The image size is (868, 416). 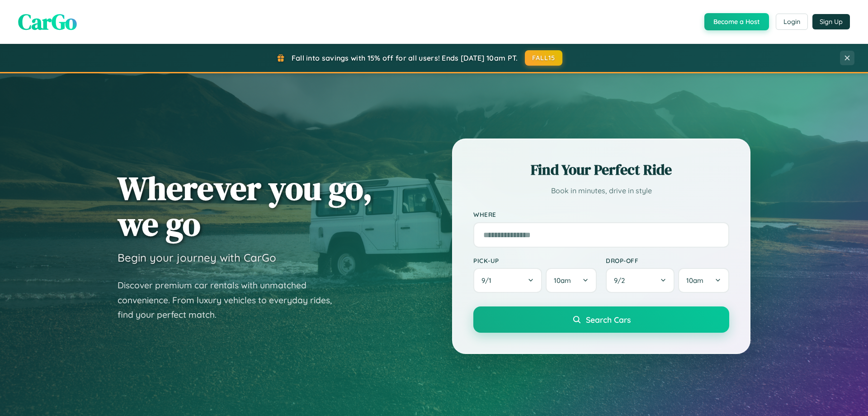 I want to click on button: FALL15, so click(x=544, y=58).